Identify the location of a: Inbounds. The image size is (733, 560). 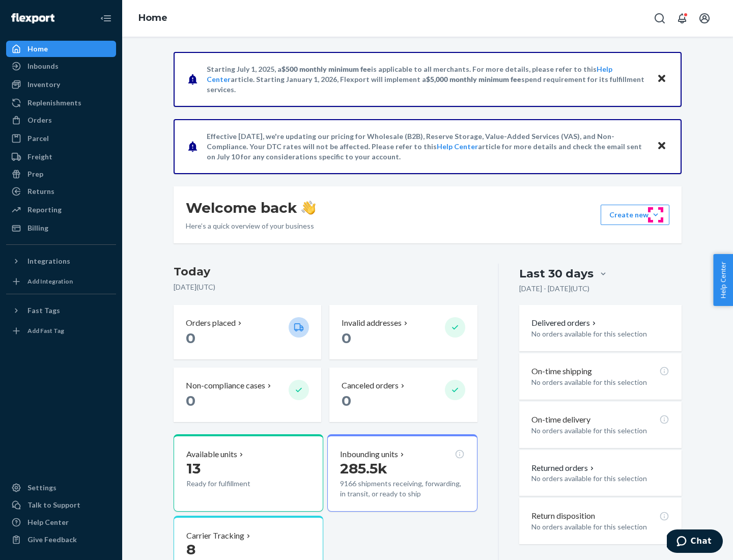
(61, 66).